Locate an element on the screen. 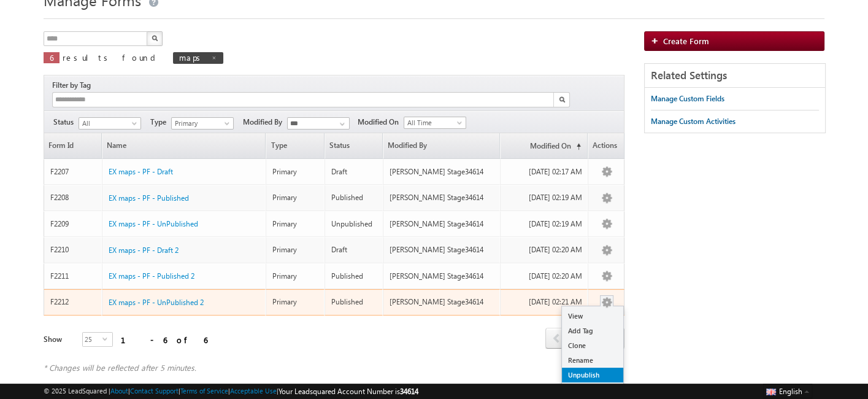 This screenshot has width=868, height=399. span: 25 is located at coordinates (93, 340).